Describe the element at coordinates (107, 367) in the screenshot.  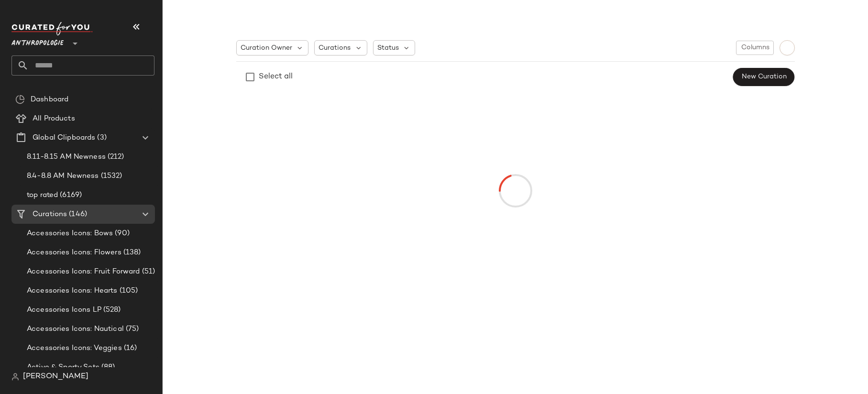
I see `span: (88)` at that location.